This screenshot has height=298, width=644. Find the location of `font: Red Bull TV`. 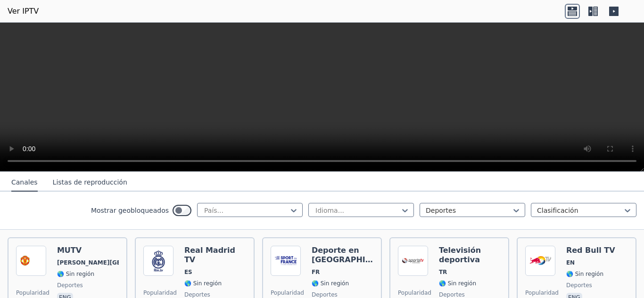

font: Red Bull TV is located at coordinates (591, 250).